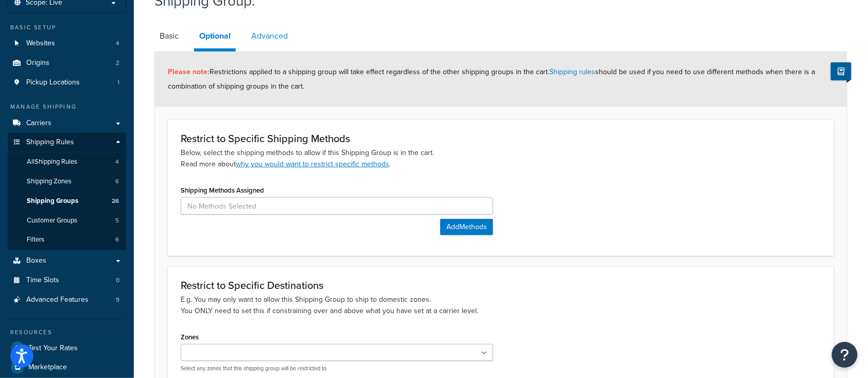 The height and width of the screenshot is (378, 868). I want to click on h3: Restrict to Specific Destinations, so click(501, 286).